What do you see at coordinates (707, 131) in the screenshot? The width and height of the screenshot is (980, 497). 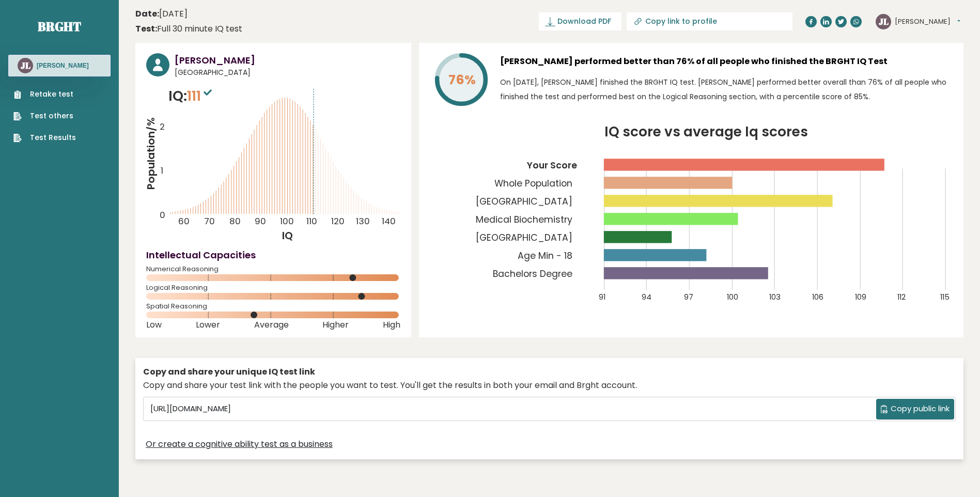 I see `tspan: IQ score vs average Iq scores` at bounding box center [707, 131].